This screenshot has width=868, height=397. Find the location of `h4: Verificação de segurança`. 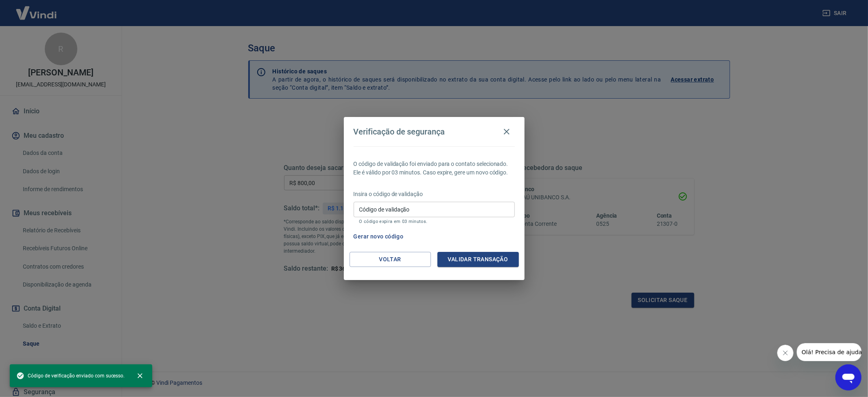

h4: Verificação de segurança is located at coordinates (399, 131).